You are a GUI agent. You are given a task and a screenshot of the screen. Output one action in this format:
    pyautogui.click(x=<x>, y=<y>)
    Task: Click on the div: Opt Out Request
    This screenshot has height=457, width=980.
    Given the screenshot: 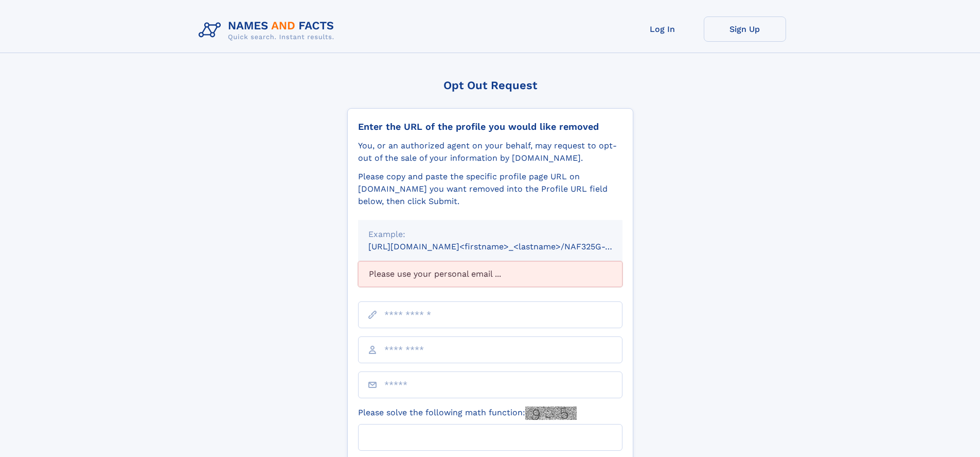 What is the action you would take?
    pyautogui.click(x=490, y=85)
    